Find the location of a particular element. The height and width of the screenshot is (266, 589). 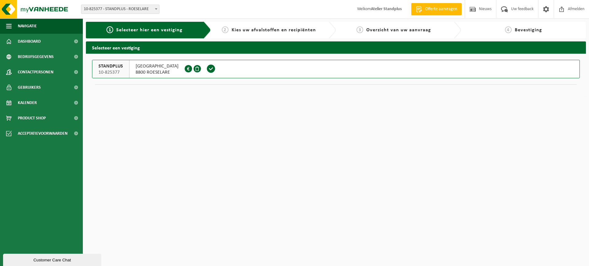

span: Navigatie is located at coordinates (27, 26).